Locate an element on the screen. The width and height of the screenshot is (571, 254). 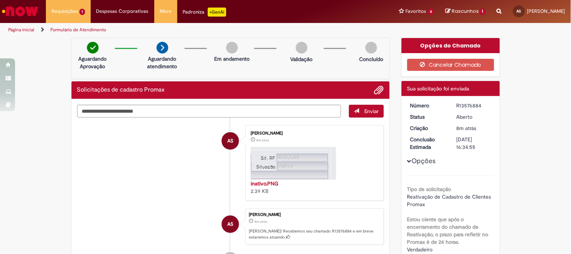
a: inativo.PNG is located at coordinates (264, 183).